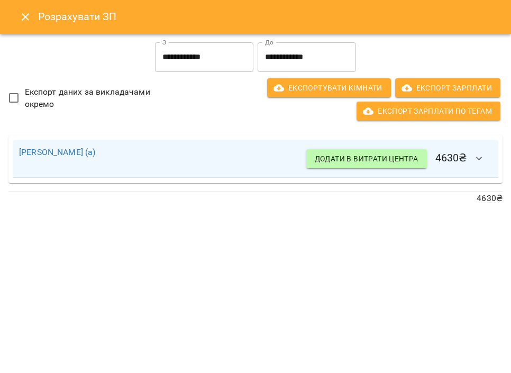  Describe the element at coordinates (429, 111) in the screenshot. I see `span: Експорт Зарплати по тегам` at that location.